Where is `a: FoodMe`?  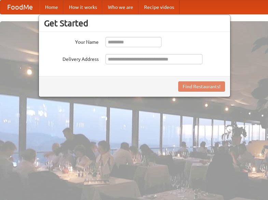 a: FoodMe is located at coordinates (20, 7).